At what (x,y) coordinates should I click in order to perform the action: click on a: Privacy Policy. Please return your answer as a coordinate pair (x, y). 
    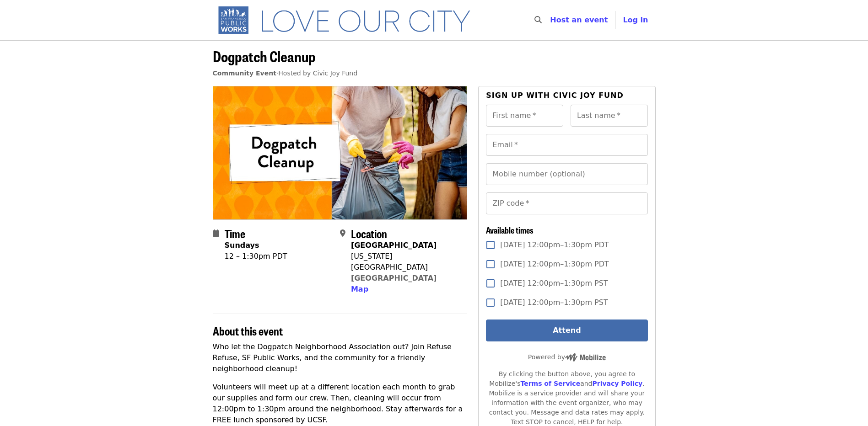
    Looking at the image, I should click on (617, 383).